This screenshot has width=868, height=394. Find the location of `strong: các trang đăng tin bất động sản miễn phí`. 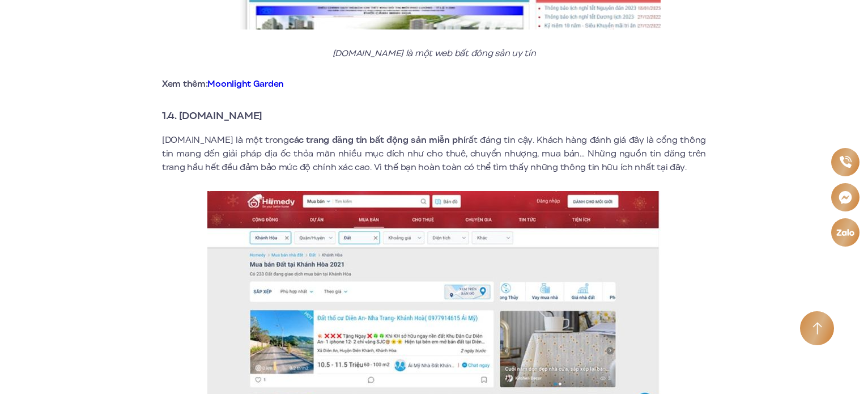

strong: các trang đăng tin bất động sản miễn phí is located at coordinates (378, 140).